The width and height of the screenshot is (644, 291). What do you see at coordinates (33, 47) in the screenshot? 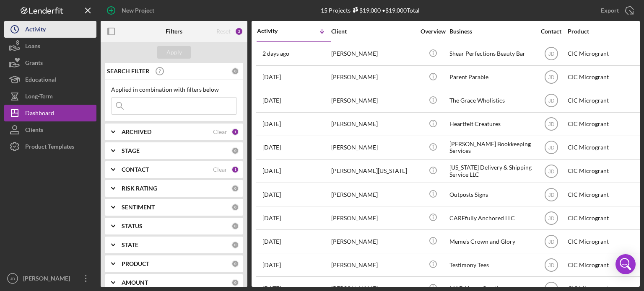
I see `div: Loans` at bounding box center [33, 47].